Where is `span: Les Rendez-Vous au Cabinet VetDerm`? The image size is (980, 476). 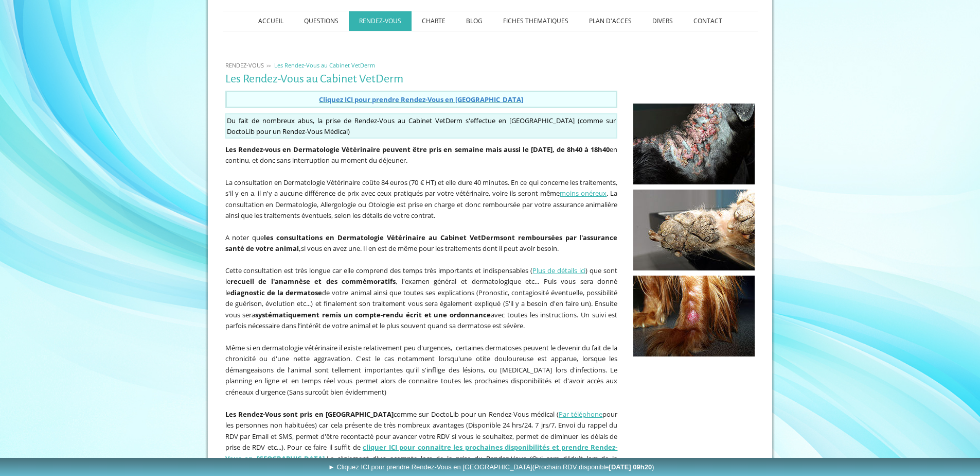 span: Les Rendez-Vous au Cabinet VetDerm is located at coordinates (324, 65).